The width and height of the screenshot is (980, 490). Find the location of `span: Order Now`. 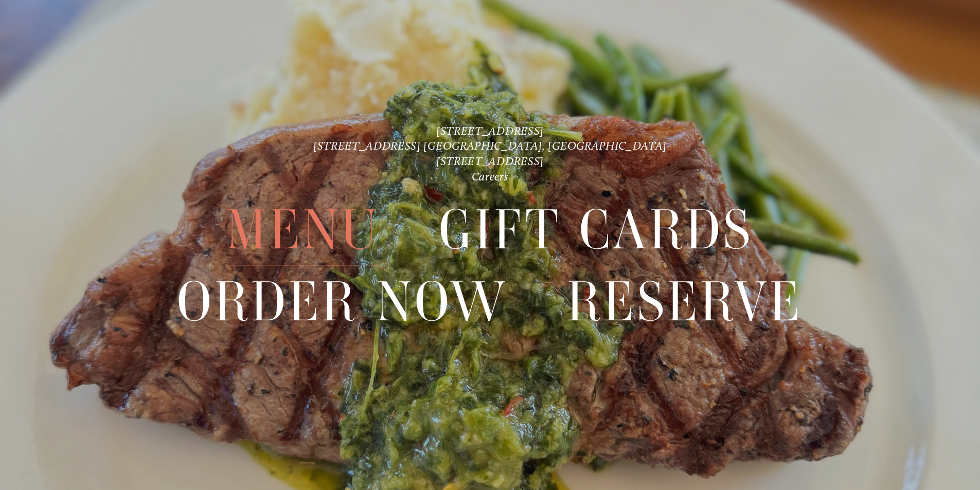

span: Order Now is located at coordinates (342, 301).